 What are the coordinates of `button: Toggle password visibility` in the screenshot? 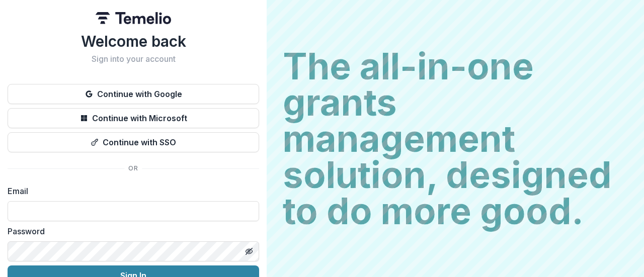 It's located at (249, 251).